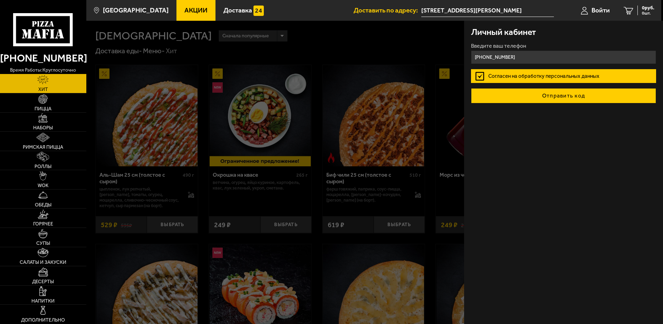  What do you see at coordinates (564, 46) in the screenshot?
I see `label: Введите ваш телефон` at bounding box center [564, 46].